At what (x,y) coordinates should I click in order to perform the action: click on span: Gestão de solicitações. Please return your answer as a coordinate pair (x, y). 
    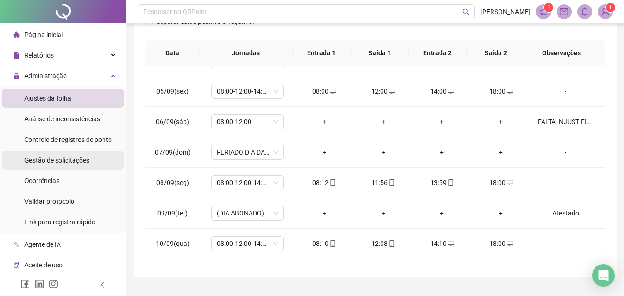
    Looking at the image, I should click on (57, 160).